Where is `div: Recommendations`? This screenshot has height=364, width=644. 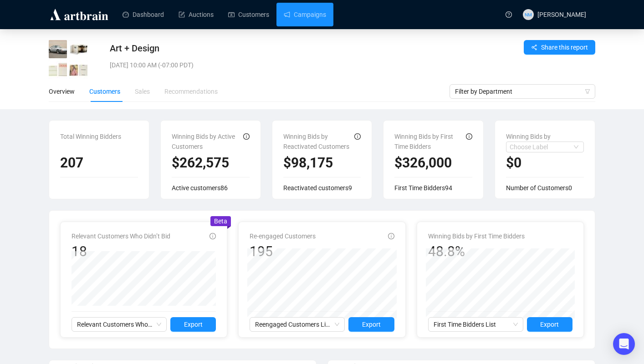 div: Recommendations is located at coordinates (191, 92).